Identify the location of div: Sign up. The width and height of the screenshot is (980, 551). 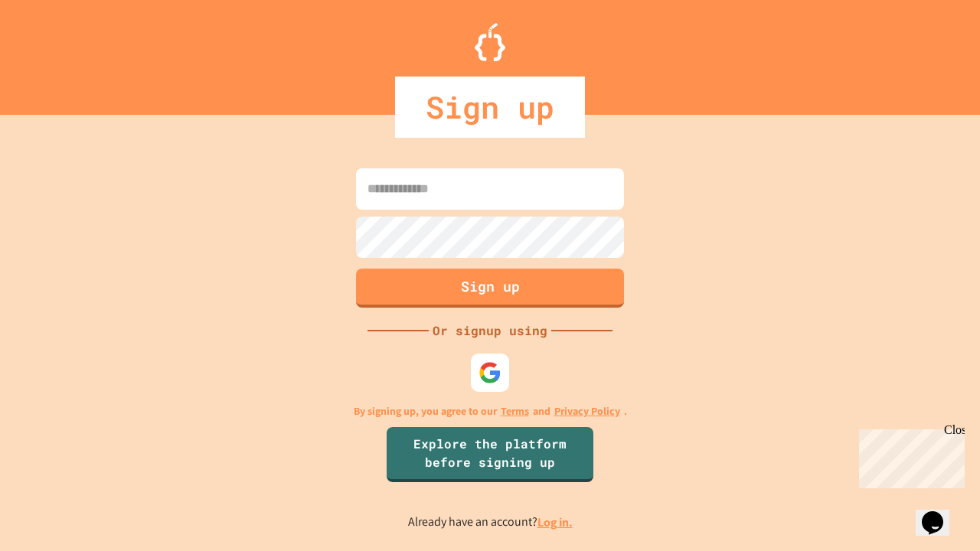
(490, 107).